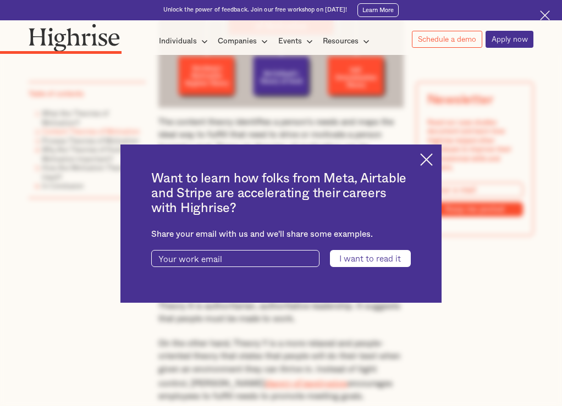 Image resolution: width=562 pixels, height=406 pixels. What do you see at coordinates (378, 10) in the screenshot?
I see `a: Learn More` at bounding box center [378, 10].